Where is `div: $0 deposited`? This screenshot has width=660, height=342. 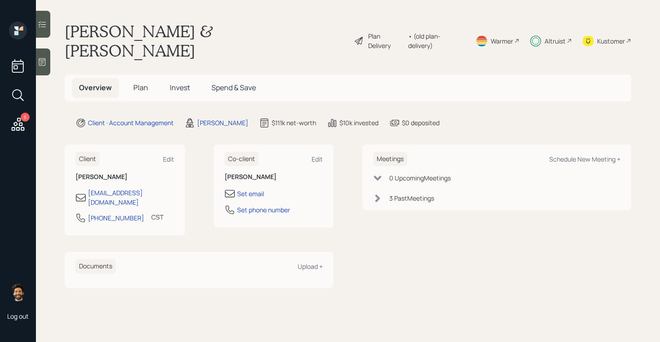 div: $0 deposited is located at coordinates (421, 123).